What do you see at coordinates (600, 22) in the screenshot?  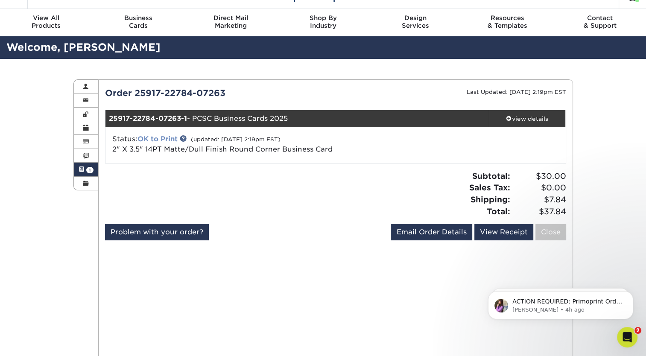 I see `div: & Support` at bounding box center [600, 22].